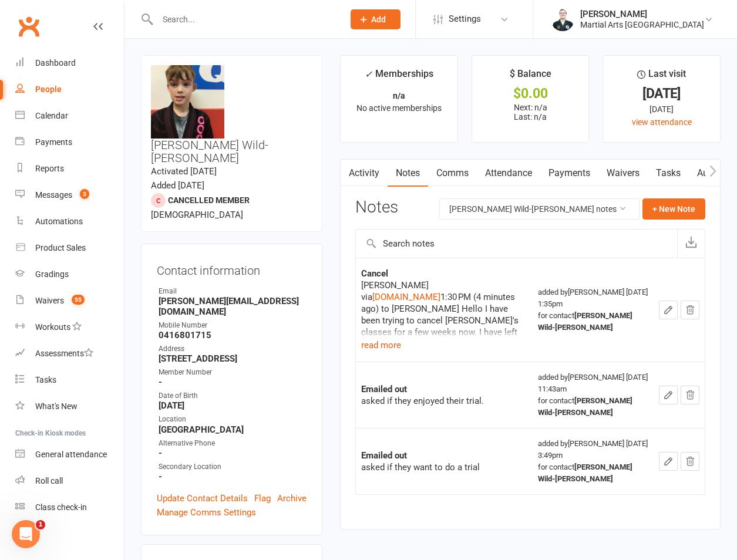 This screenshot has height=560, width=737. Describe the element at coordinates (232, 268) in the screenshot. I see `h3: Contact information` at that location.